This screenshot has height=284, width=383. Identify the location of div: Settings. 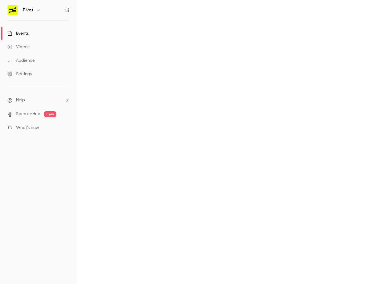
(20, 74).